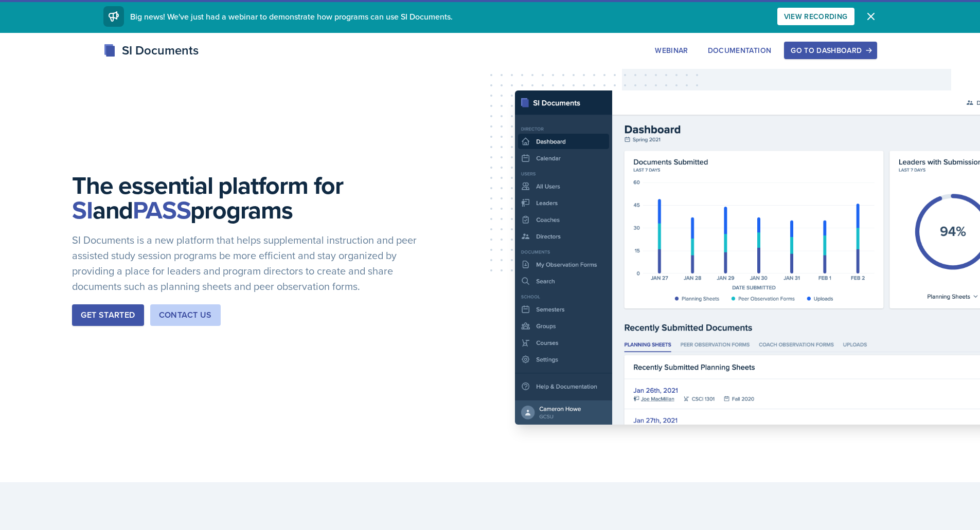 The image size is (980, 530). Describe the element at coordinates (150, 51) in the screenshot. I see `div: SI Documents` at that location.